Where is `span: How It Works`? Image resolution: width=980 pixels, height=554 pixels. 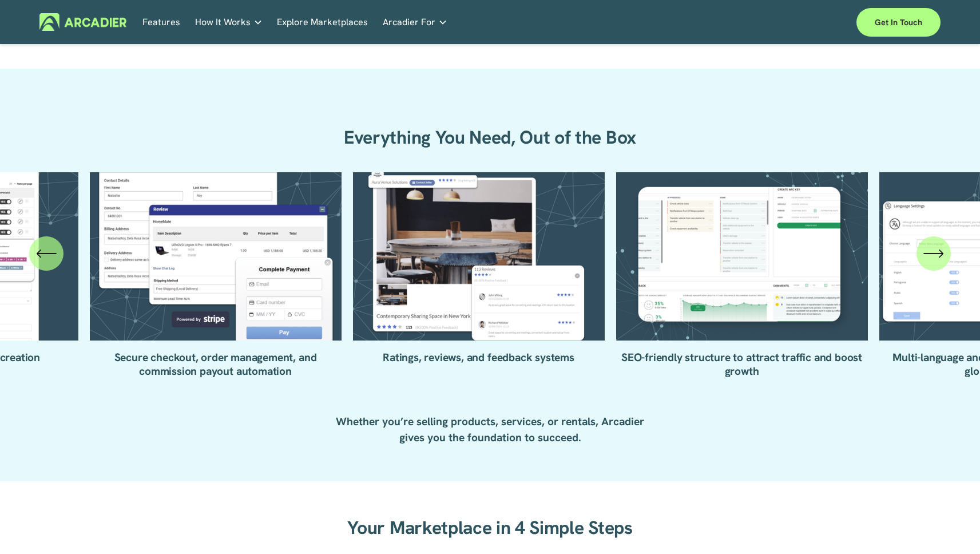 span: How It Works is located at coordinates (223, 22).